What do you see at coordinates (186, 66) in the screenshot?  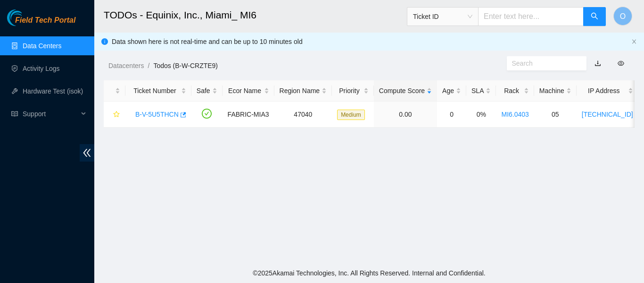 I see `a: Todos (B-W-CRZTE9)` at bounding box center [186, 66].